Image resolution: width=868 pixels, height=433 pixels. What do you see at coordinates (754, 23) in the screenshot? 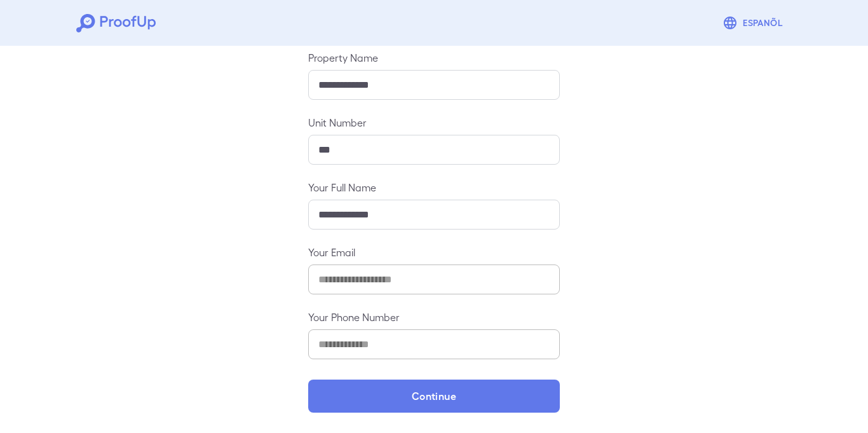
I see `button: Espanõl` at bounding box center [754, 23].